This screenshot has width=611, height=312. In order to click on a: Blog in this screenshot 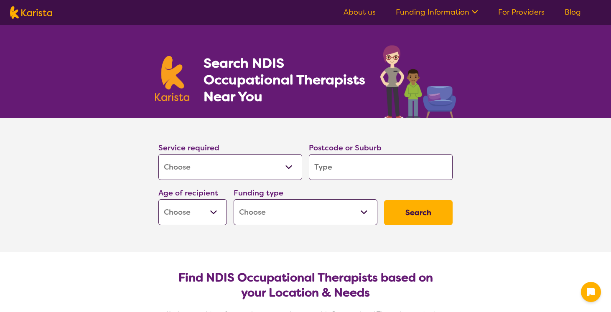, I will do `click(572, 12)`.